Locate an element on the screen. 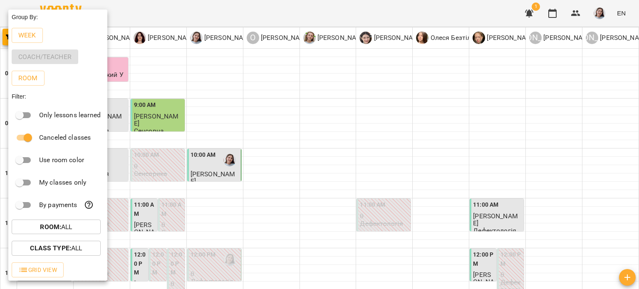 The image size is (639, 289). div: Group By: is located at coordinates (58, 17).